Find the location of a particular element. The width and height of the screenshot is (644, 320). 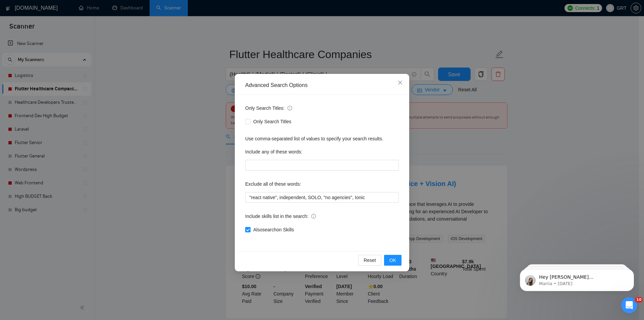

button: Reset is located at coordinates (370, 260).